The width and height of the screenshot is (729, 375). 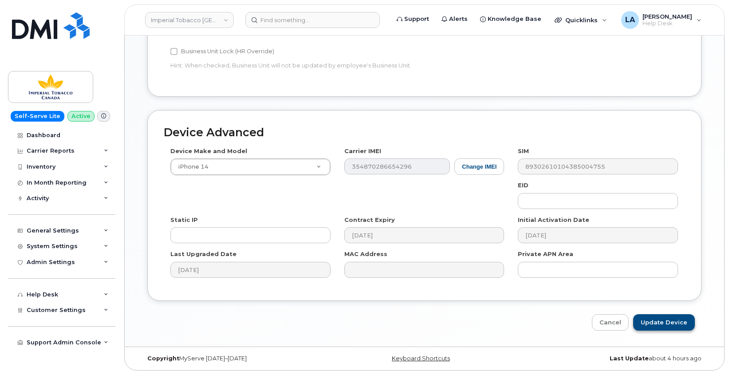 What do you see at coordinates (613, 358) in the screenshot?
I see `div: about 4 hours ago` at bounding box center [613, 358].